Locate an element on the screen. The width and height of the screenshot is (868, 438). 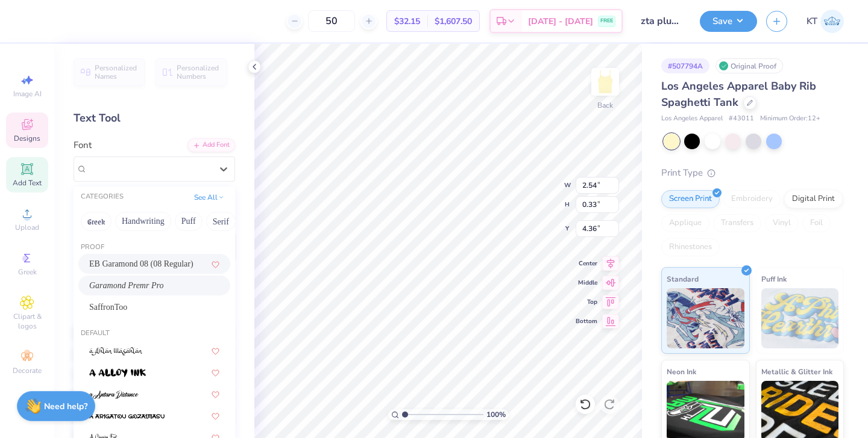
div: Embroidery is located at coordinates (752, 200).